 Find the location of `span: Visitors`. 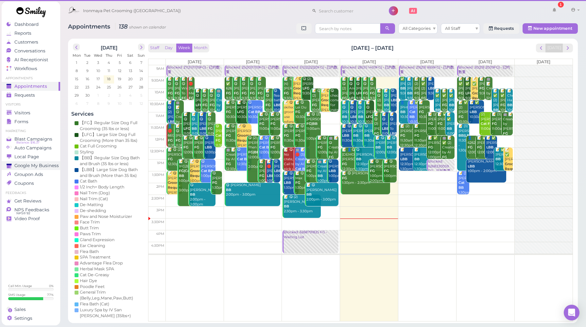

span: Visitors is located at coordinates (22, 113).